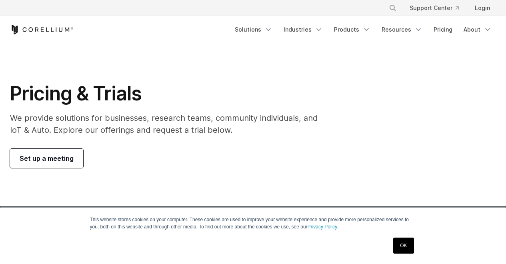 Image resolution: width=506 pixels, height=264 pixels. What do you see at coordinates (477, 30) in the screenshot?
I see `a: About` at bounding box center [477, 30].